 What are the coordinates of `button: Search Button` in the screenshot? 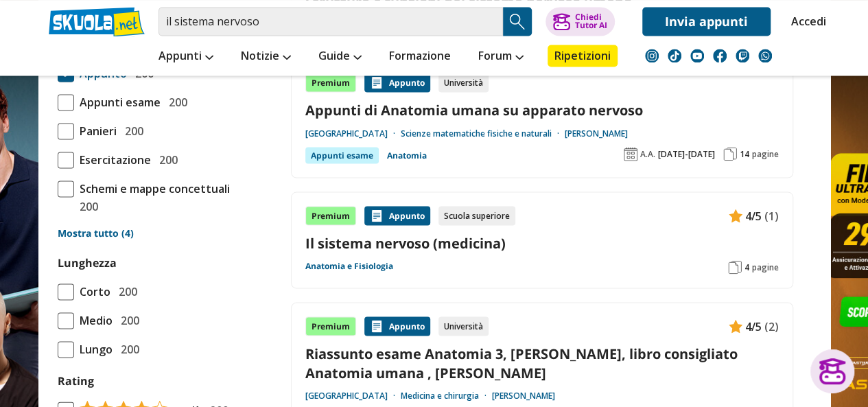 It's located at (517, 21).